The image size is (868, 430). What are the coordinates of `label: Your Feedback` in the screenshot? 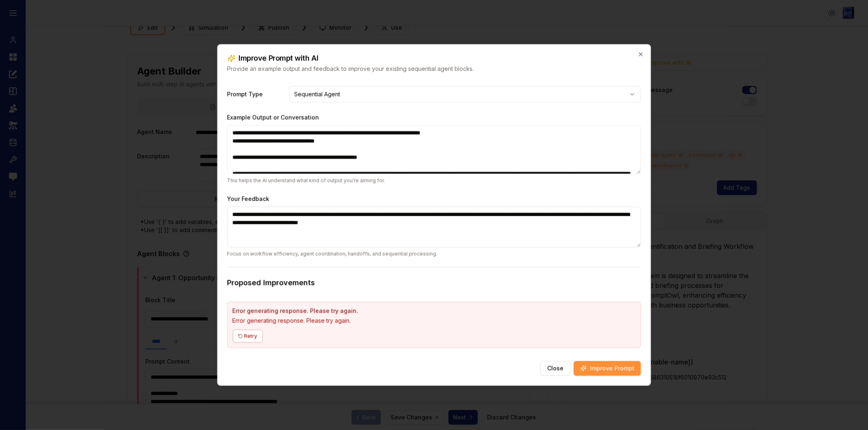 It's located at (248, 199).